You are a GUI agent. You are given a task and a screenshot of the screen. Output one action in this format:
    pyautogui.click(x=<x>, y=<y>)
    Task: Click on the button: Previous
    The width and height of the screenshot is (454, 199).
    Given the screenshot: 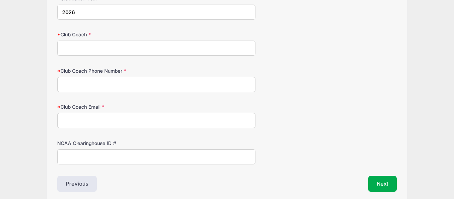 What is the action you would take?
    pyautogui.click(x=77, y=184)
    